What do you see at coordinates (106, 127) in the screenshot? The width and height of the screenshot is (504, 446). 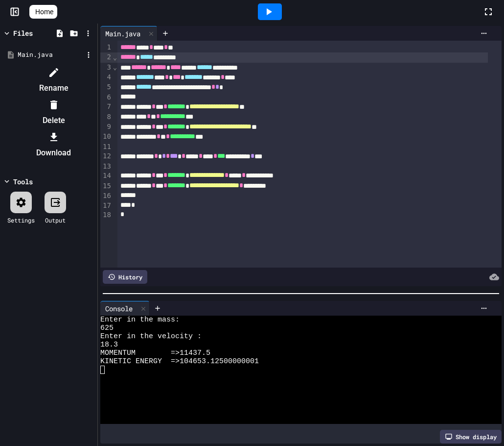 I see `div: 9` at bounding box center [106, 127].